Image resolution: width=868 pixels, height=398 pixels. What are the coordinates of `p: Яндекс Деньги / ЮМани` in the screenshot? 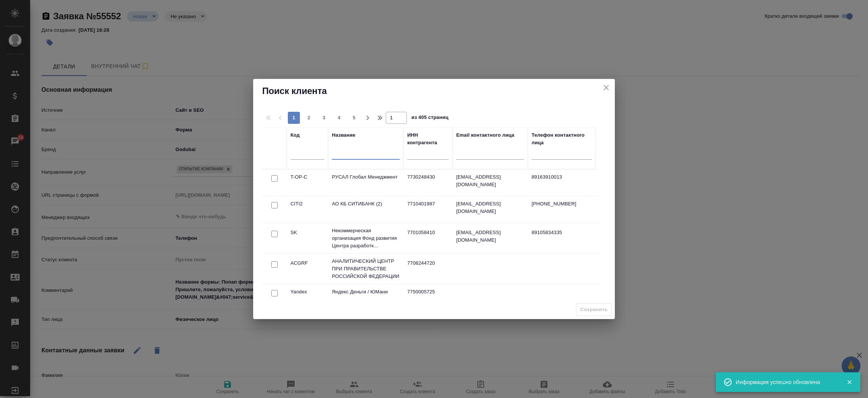 It's located at (366, 292).